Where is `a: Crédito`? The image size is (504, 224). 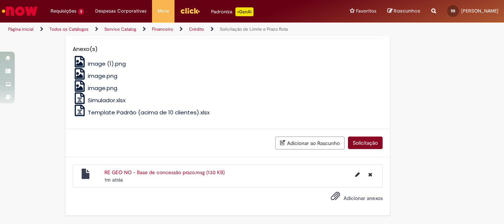 a: Crédito is located at coordinates (196, 29).